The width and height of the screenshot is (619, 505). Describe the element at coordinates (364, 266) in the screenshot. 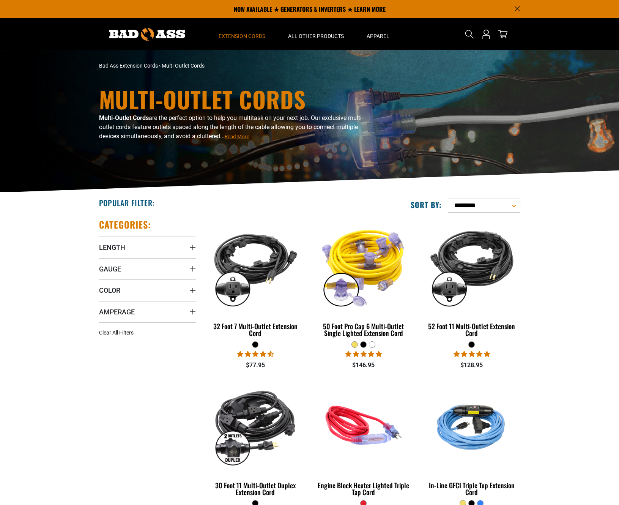

I see `img: yellow` at that location.